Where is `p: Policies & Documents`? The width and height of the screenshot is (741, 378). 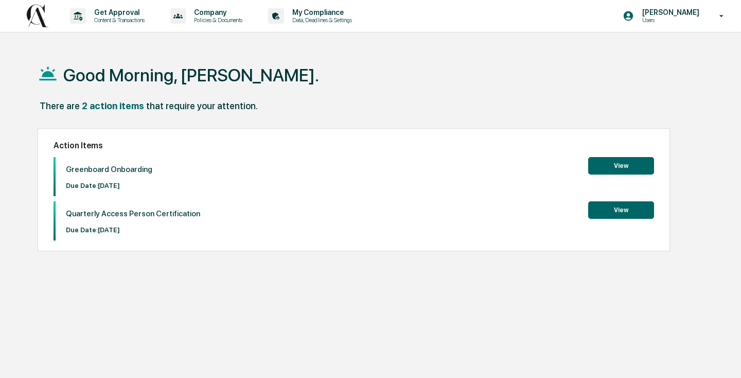
p: Policies & Documents is located at coordinates (217, 20).